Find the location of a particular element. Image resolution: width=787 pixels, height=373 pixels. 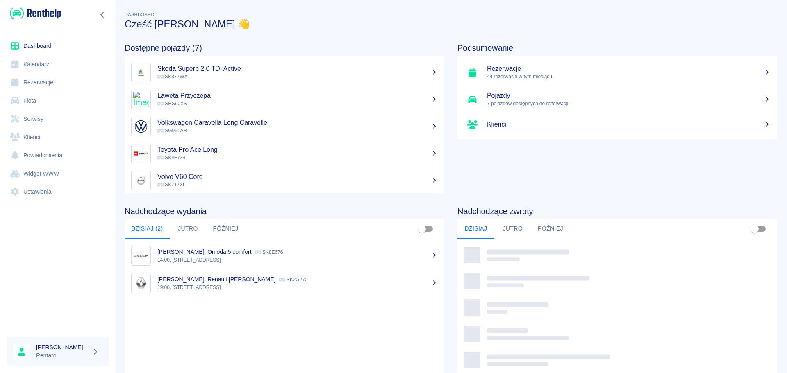

a: Dashboard is located at coordinates (57, 46).